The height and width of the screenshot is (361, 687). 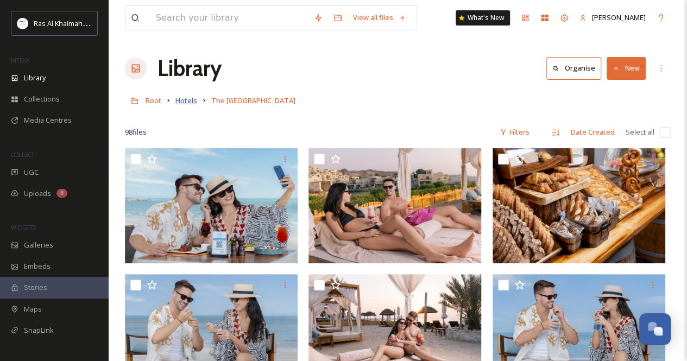 I want to click on span: Stories, so click(x=35, y=287).